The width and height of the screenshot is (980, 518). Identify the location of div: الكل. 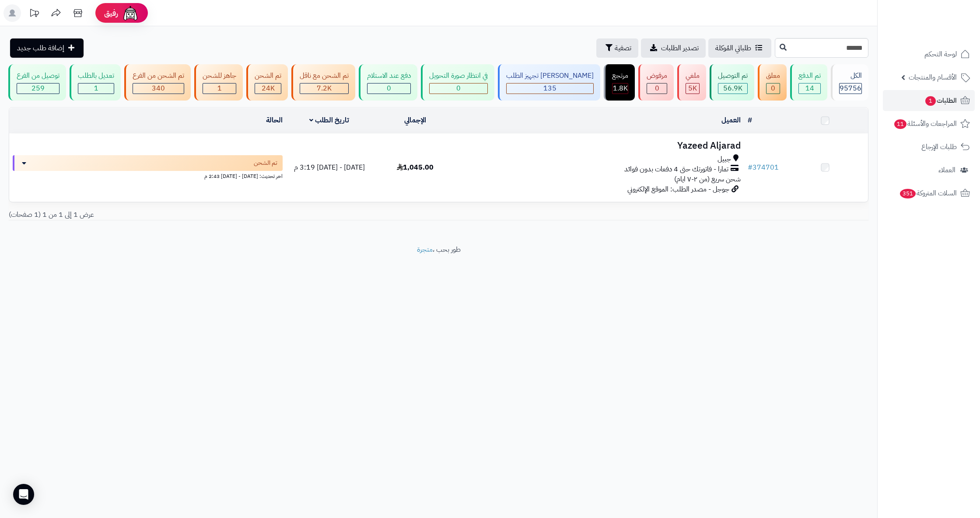
(851, 75).